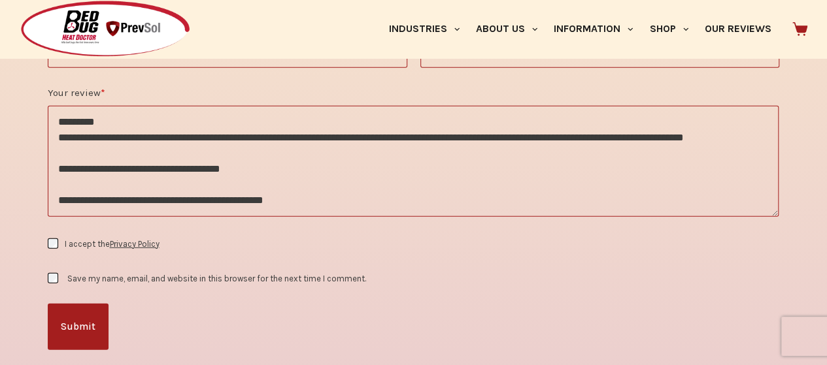 This screenshot has width=827, height=365. I want to click on button: Open LiveChat chat widget, so click(30, 25).